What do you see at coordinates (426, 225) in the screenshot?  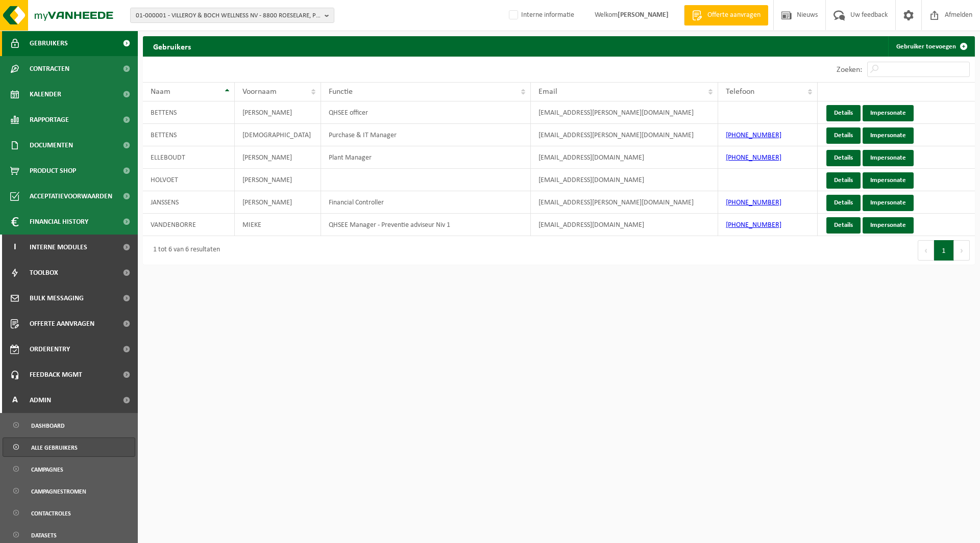 I see `td: QHSEE Manager - Preventie adviseur Niv 1` at bounding box center [426, 225].